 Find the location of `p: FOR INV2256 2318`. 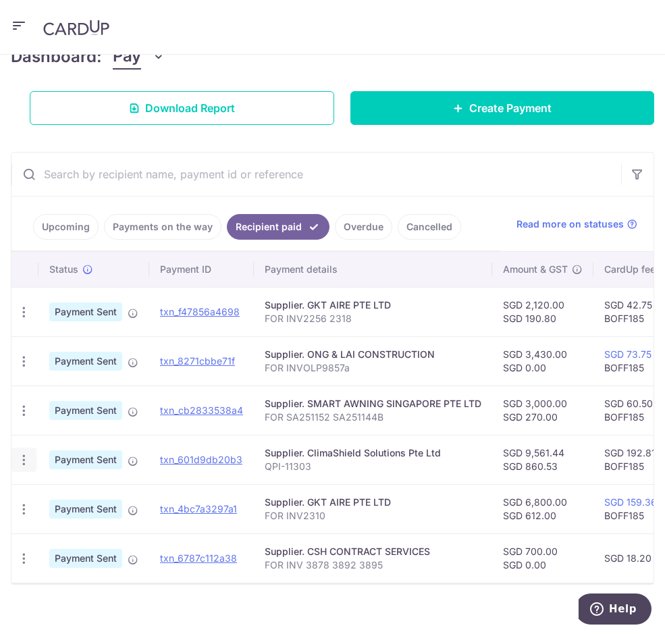

p: FOR INV2256 2318 is located at coordinates (373, 319).